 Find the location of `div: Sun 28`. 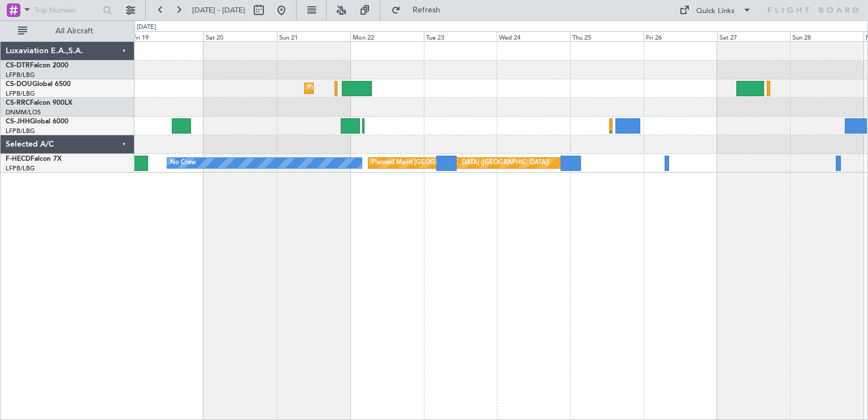

div: Sun 28 is located at coordinates (826, 37).